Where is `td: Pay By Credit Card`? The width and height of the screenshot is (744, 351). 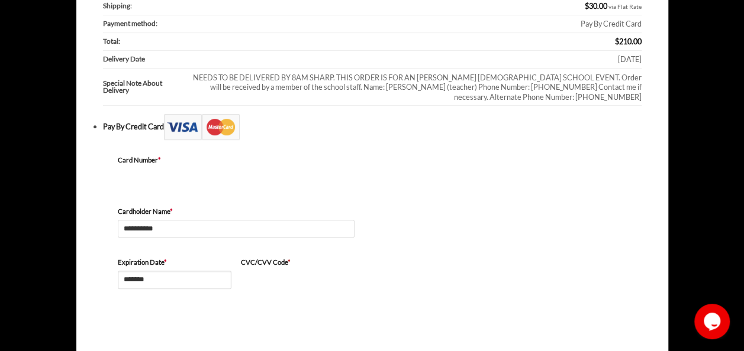 td: Pay By Credit Card is located at coordinates (409, 24).